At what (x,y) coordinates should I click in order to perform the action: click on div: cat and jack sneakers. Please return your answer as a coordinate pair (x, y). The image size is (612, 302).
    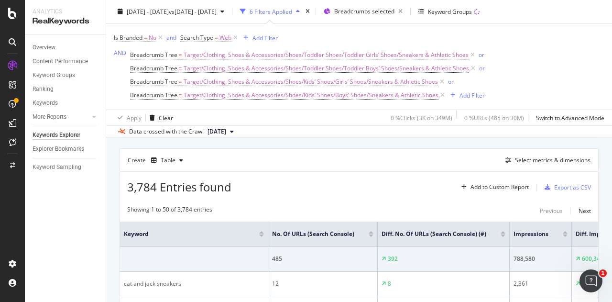
    Looking at the image, I should click on (194, 284).